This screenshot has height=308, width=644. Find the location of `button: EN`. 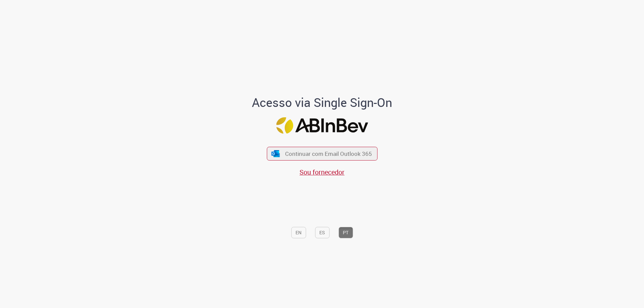

button: EN is located at coordinates (298, 232).